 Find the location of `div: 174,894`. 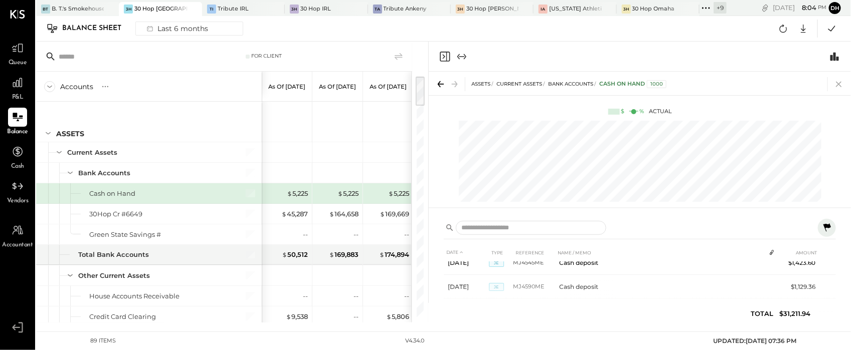

div: 174,894 is located at coordinates (394, 255).